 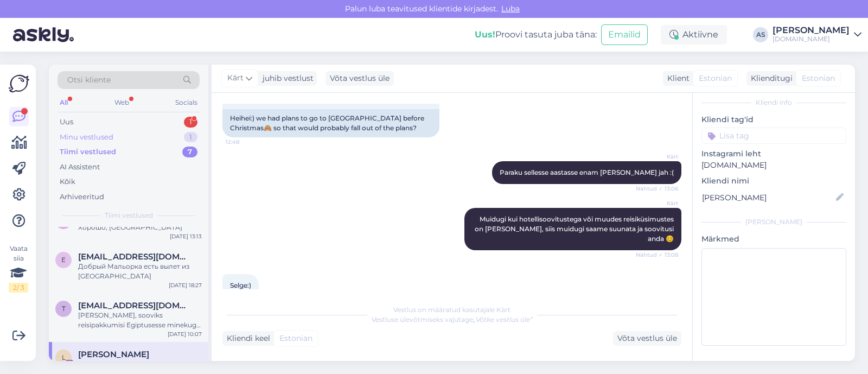 What do you see at coordinates (624, 35) in the screenshot?
I see `button: Emailid` at bounding box center [624, 35].